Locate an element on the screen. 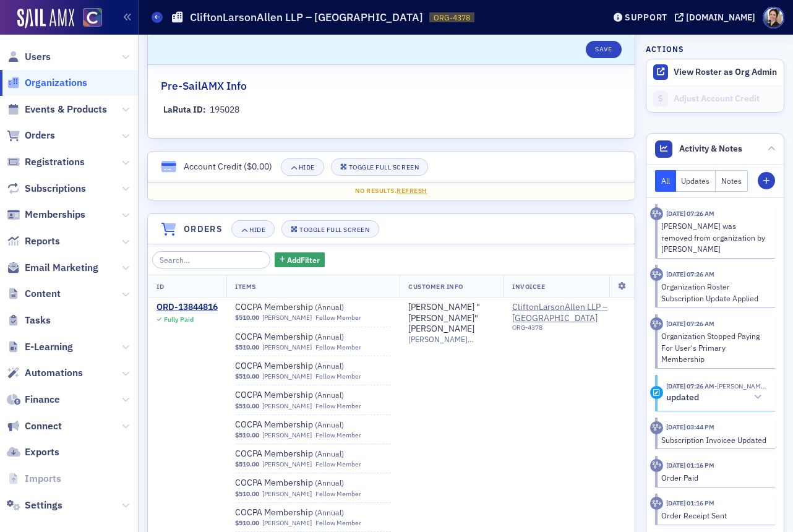 The height and width of the screenshot is (532, 793). span: Sheila Duggan is located at coordinates (741, 386).